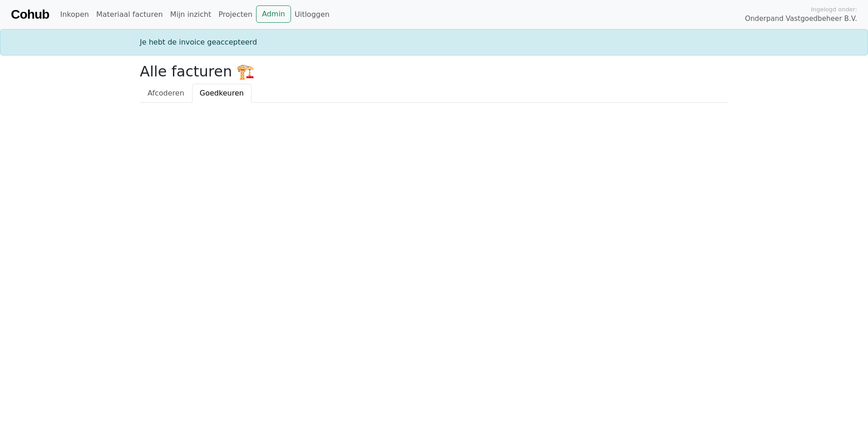 This screenshot has width=868, height=434. What do you see at coordinates (235, 14) in the screenshot?
I see `a: Projecten` at bounding box center [235, 14].